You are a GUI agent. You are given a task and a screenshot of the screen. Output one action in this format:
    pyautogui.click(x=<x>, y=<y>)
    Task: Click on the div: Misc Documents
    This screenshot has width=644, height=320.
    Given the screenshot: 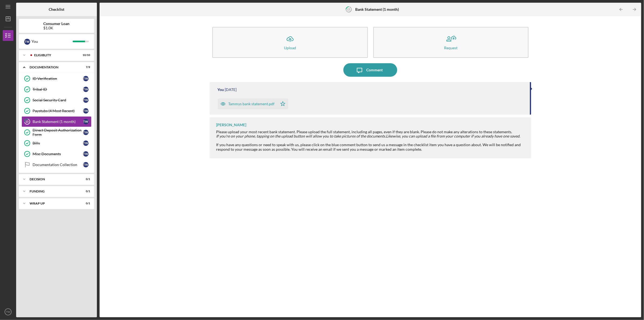 What is the action you would take?
    pyautogui.click(x=58, y=154)
    